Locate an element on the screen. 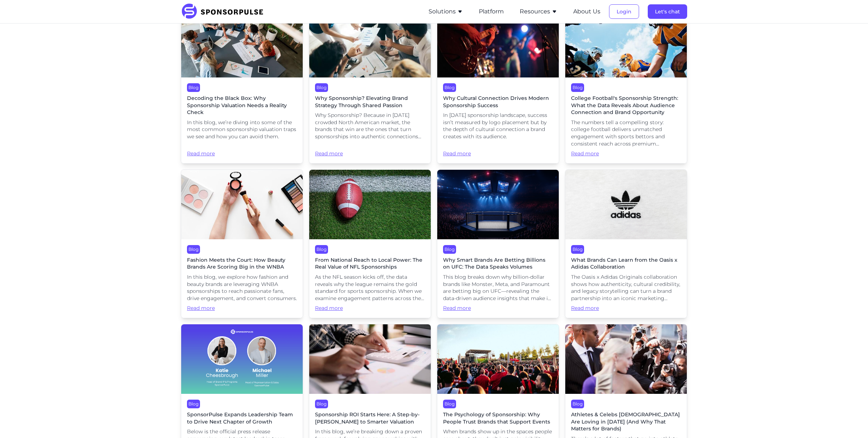 The height and width of the screenshot is (438, 868). span: Fashion Meets the Court: How Beauty Brands Are Scoring Big in the WNBA is located at coordinates (242, 264).